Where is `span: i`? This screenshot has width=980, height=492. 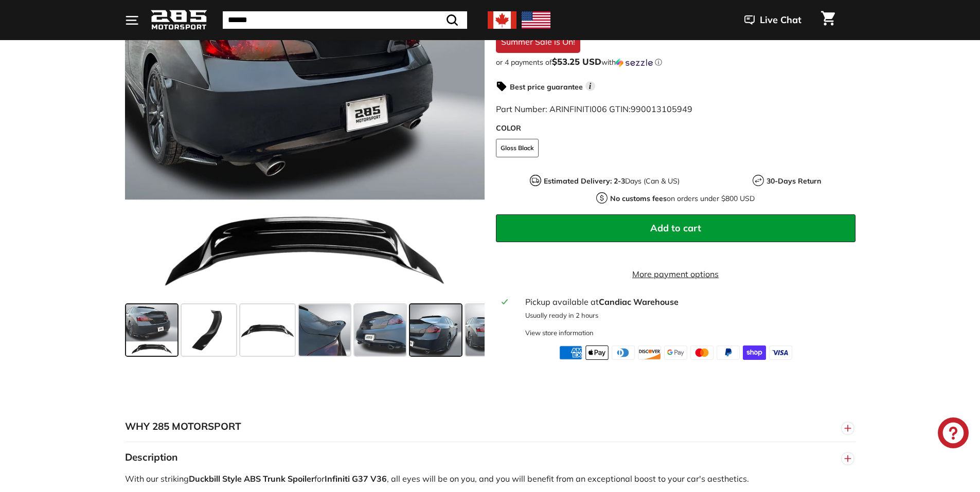
span: i is located at coordinates (590, 86).